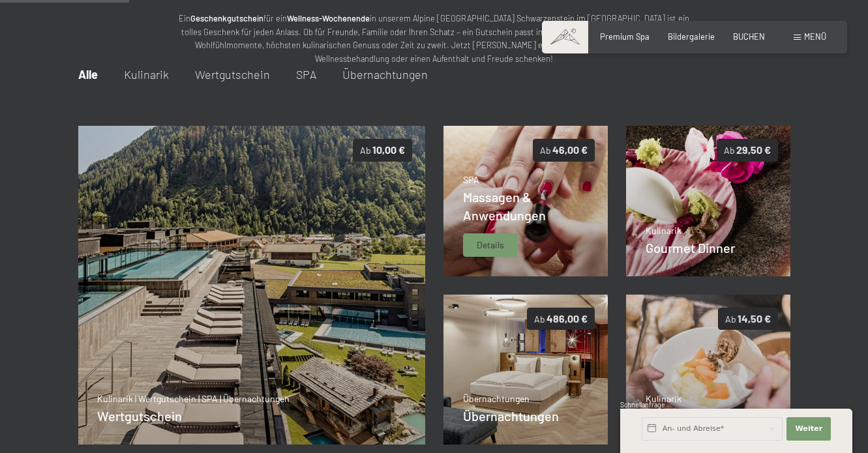  Describe the element at coordinates (808, 428) in the screenshot. I see `button: Weiter` at that location.